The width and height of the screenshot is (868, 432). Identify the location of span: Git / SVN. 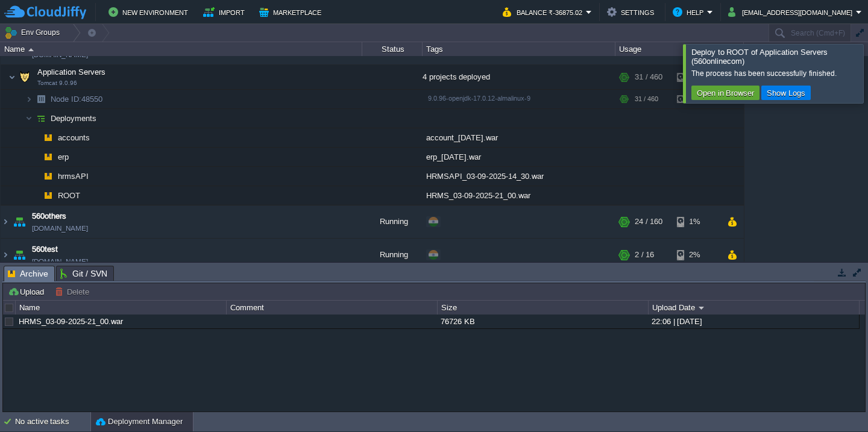
(84, 274).